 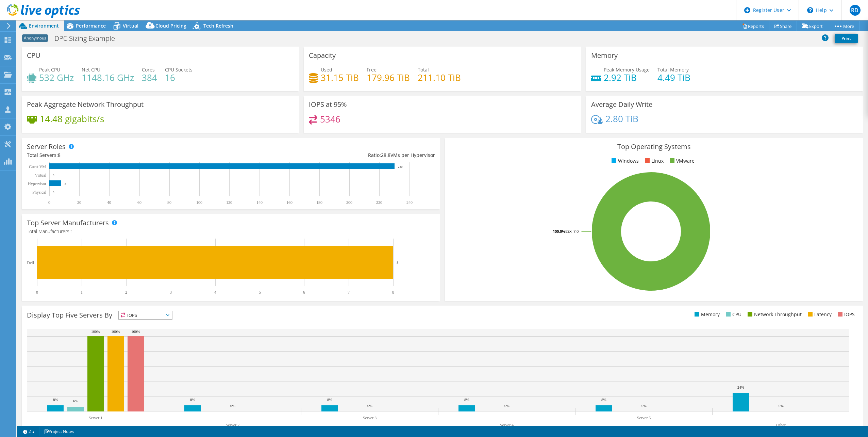 I want to click on text: 180, so click(x=319, y=203).